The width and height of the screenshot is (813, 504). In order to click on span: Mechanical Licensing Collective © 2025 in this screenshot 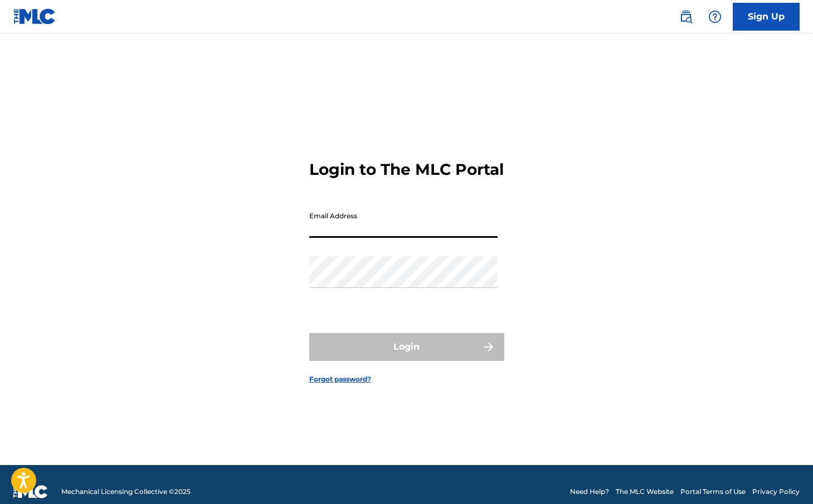, I will do `click(126, 492)`.